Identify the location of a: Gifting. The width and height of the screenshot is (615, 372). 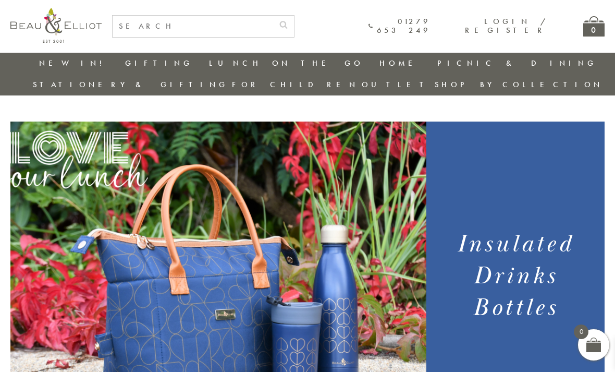
(159, 63).